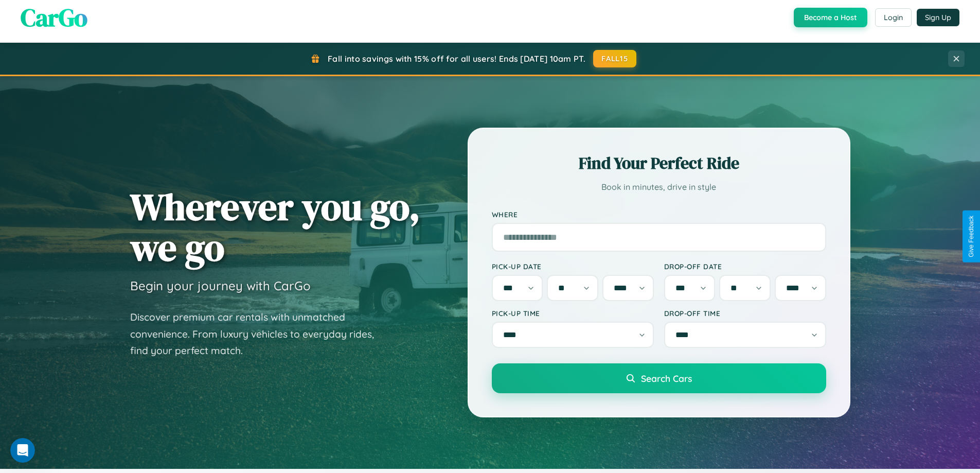  I want to click on span: Search Cars, so click(667, 378).